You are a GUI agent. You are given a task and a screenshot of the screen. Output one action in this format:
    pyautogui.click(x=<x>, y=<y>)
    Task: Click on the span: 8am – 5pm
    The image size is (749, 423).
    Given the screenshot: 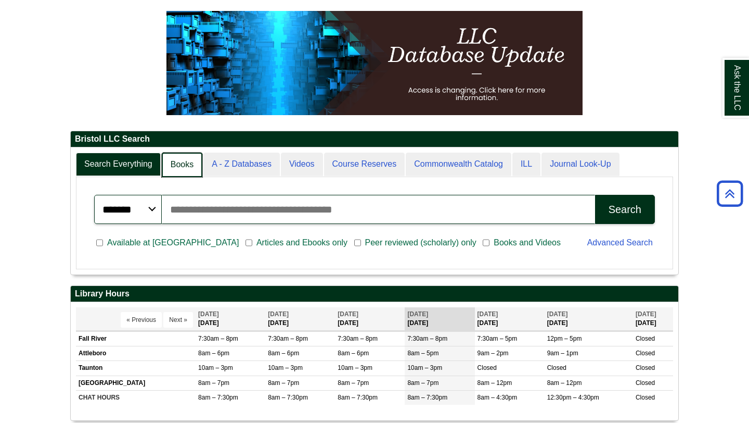 What is the action you would take?
    pyautogui.click(x=423, y=353)
    